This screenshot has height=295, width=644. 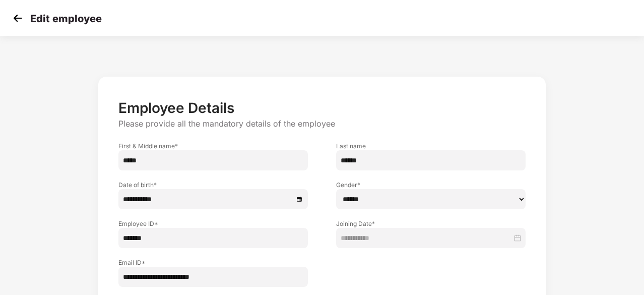 I want to click on label: Employee ID, so click(x=213, y=223).